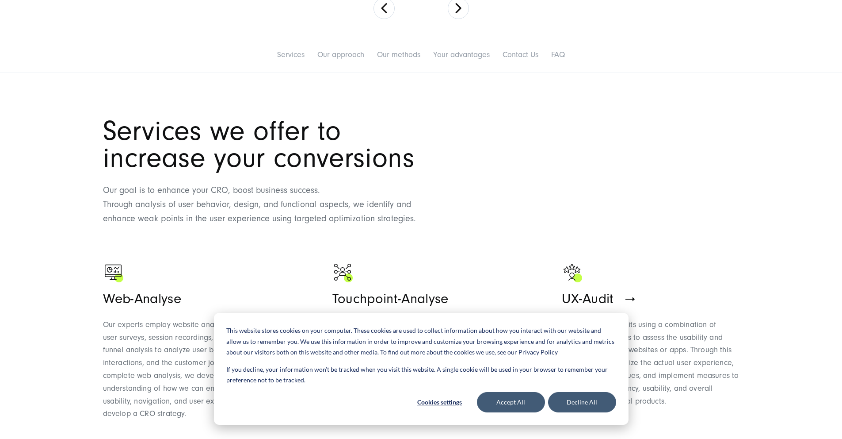  Describe the element at coordinates (421, 341) in the screenshot. I see `p: This website stores cookies on your computer. These cookies are used to collect information about...` at that location.